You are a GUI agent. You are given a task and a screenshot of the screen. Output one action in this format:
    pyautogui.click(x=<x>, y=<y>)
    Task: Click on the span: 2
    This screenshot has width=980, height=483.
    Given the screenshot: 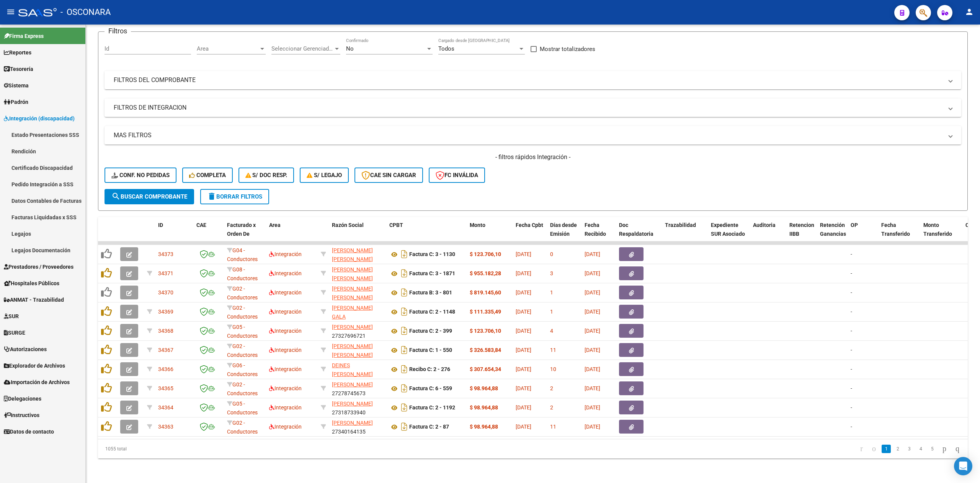 What is the action you would take?
    pyautogui.click(x=551, y=388)
    